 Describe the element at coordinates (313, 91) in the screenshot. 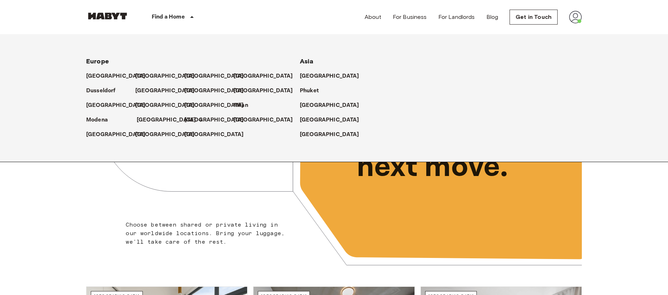

I see `a: Phuket` at that location.